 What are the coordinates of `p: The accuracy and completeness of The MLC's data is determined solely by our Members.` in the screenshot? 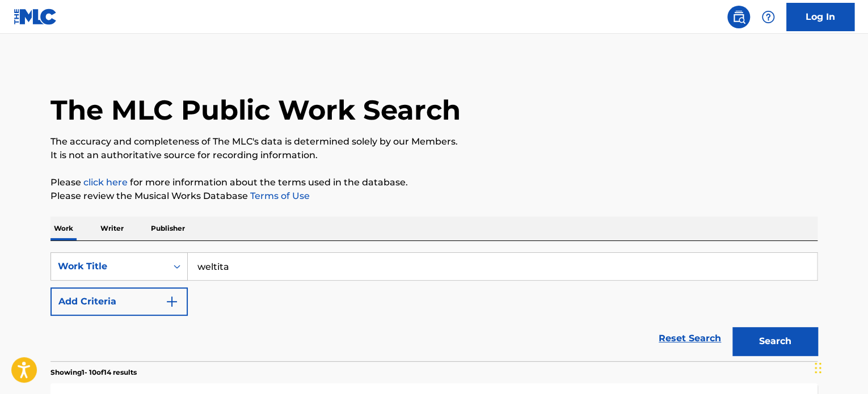 It's located at (434, 142).